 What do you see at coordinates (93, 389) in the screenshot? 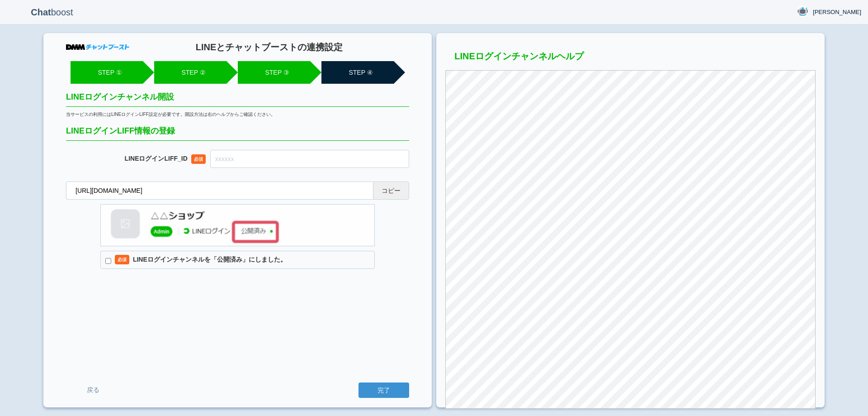
I see `a: 戻る` at bounding box center [93, 389].